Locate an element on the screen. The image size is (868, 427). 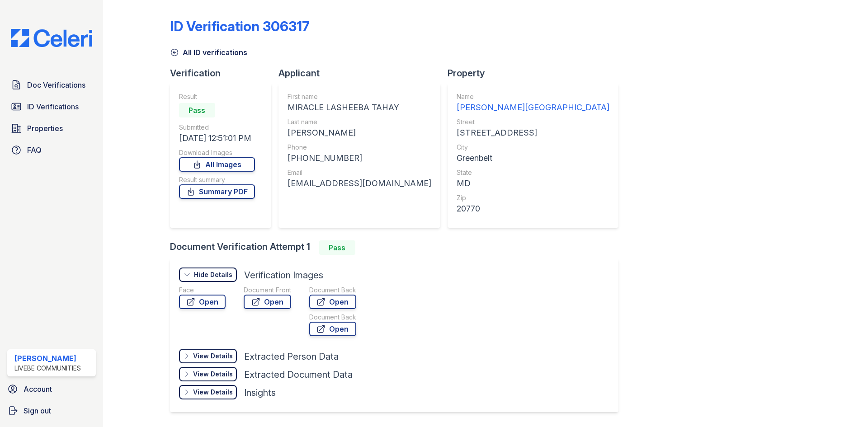
div: Document Verification Attempt 1 is located at coordinates (398, 248).